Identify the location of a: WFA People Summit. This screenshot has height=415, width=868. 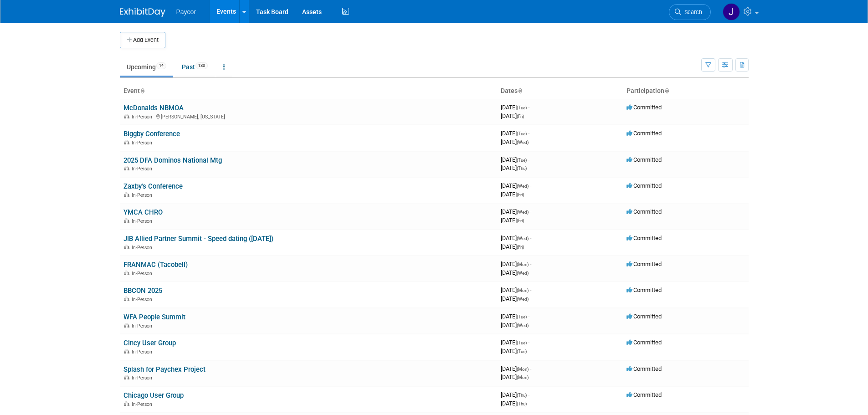
(154, 317).